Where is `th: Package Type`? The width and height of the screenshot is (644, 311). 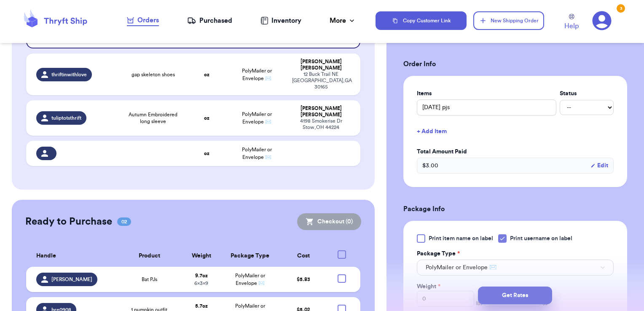 th: Package Type is located at coordinates (250, 256).